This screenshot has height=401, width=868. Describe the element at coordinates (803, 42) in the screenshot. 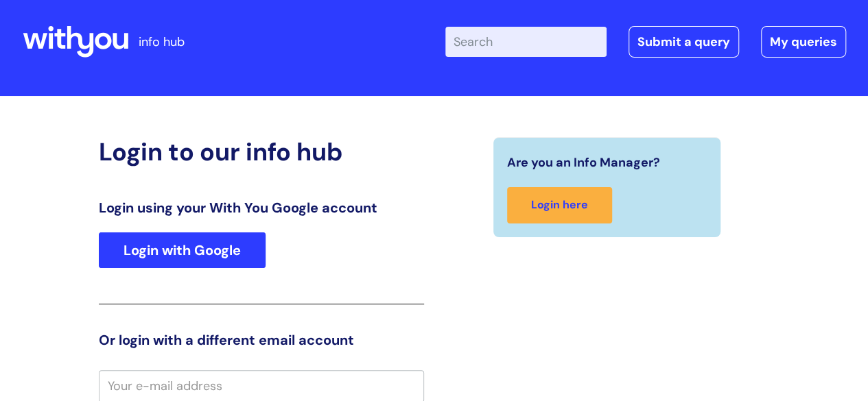

I see `a: My queries` at that location.